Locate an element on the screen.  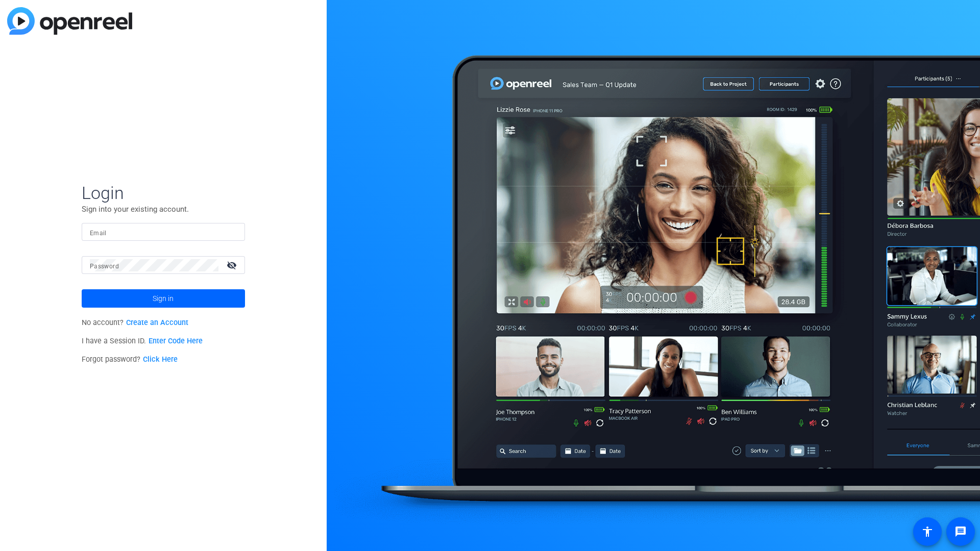
a: Click Here is located at coordinates (161, 359).